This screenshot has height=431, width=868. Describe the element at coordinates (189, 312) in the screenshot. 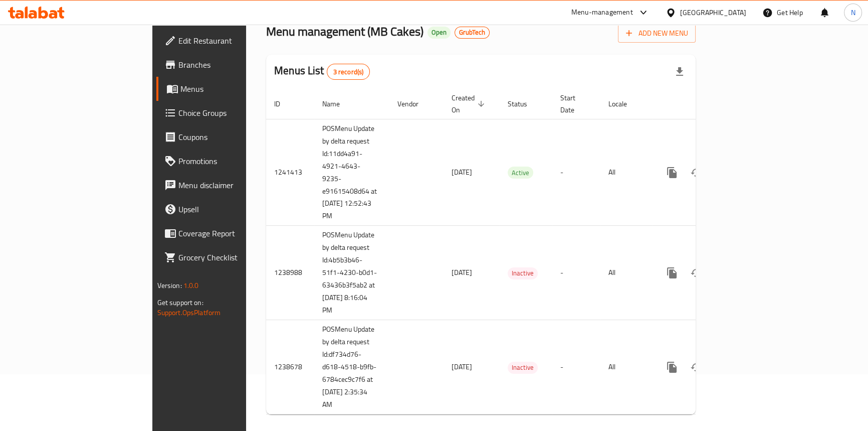

I see `a: Support.OpsPlatform` at that location.